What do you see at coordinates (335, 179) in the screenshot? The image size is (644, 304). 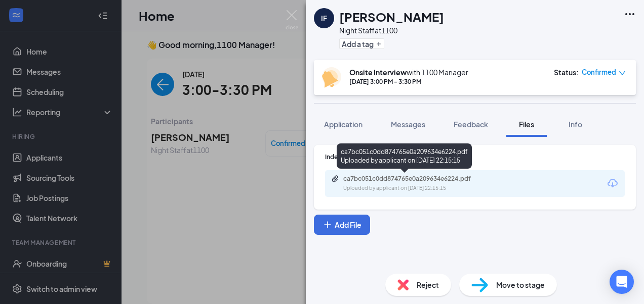 I see `svg: Paperclip` at bounding box center [335, 179].